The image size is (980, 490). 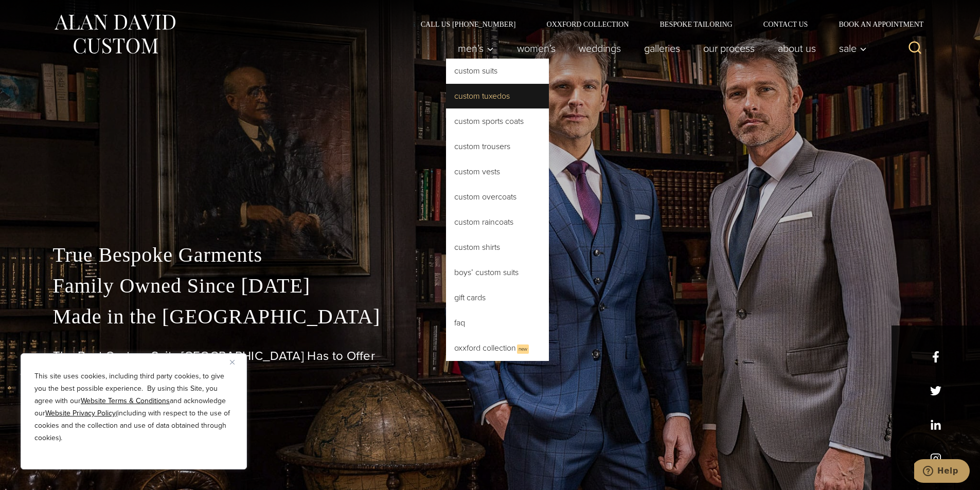 What do you see at coordinates (600, 48) in the screenshot?
I see `a: weddings` at bounding box center [600, 48].